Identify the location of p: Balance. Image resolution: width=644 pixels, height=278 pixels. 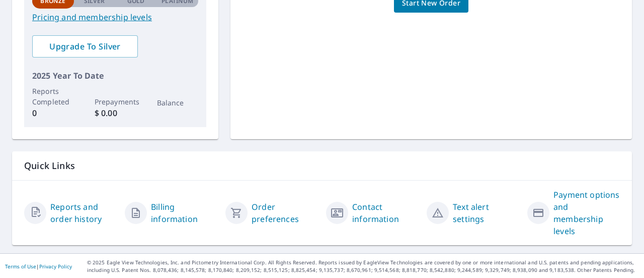
(177, 102).